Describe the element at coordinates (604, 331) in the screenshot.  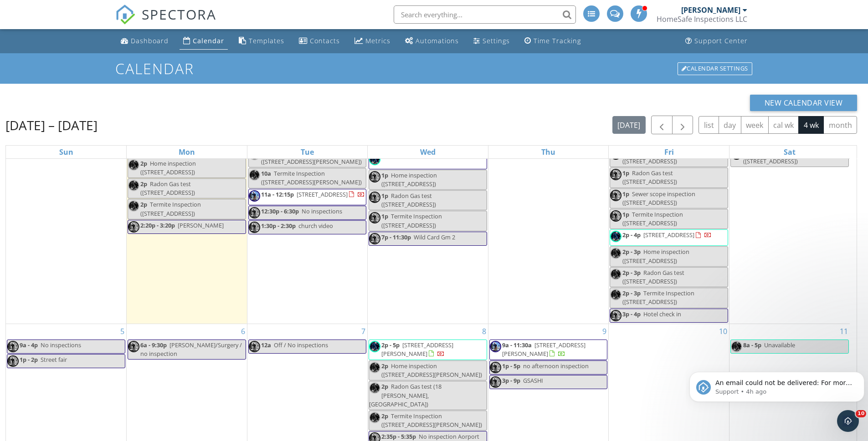
I see `a: Go to October 9, 2025` at that location.